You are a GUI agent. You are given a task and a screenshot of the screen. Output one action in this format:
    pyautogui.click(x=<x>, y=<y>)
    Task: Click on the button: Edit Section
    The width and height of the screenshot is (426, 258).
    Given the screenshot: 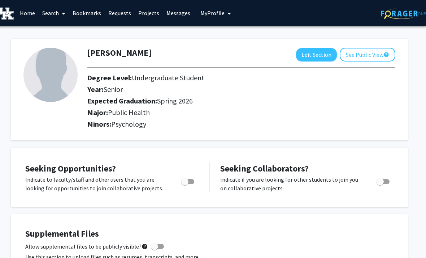 What is the action you would take?
    pyautogui.click(x=316, y=55)
    